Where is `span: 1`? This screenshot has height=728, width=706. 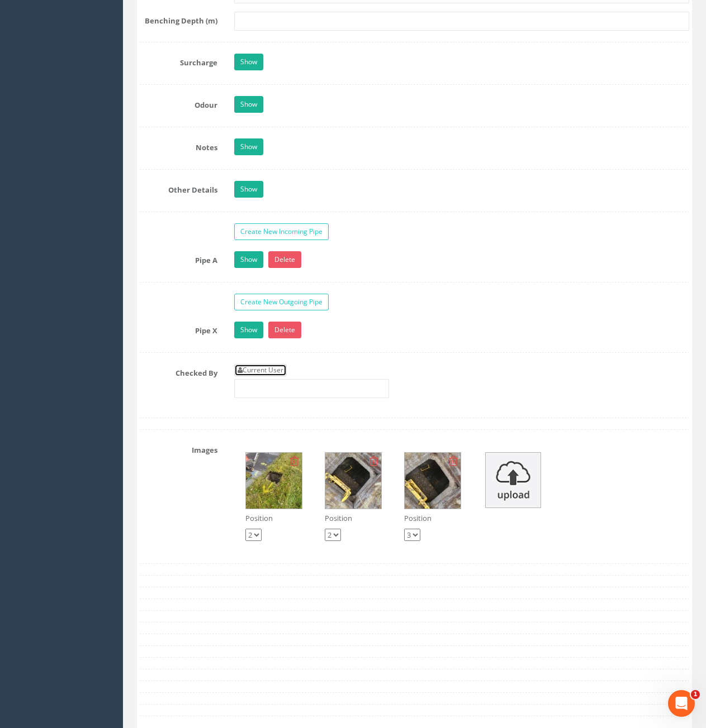
span: 1 is located at coordinates (695, 695).